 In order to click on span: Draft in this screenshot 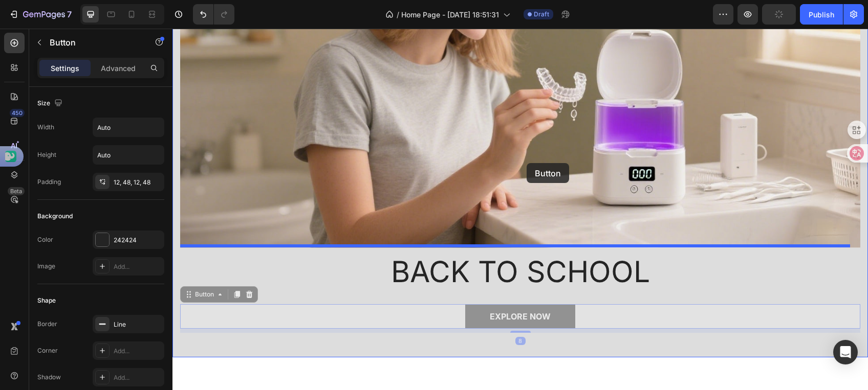, I will do `click(541, 14)`.